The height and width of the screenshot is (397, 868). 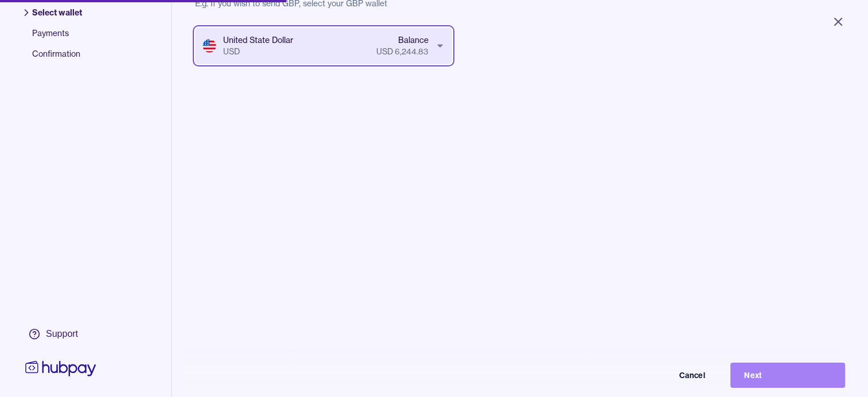 What do you see at coordinates (57, 17) in the screenshot?
I see `span: Select wallet` at bounding box center [57, 17].